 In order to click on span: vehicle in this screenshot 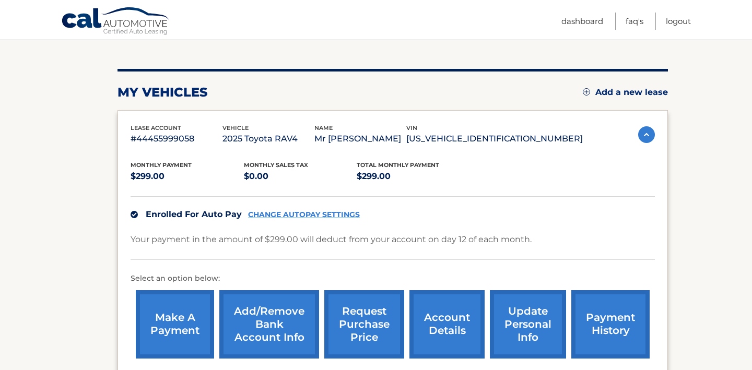, I will do `click(235, 128)`.